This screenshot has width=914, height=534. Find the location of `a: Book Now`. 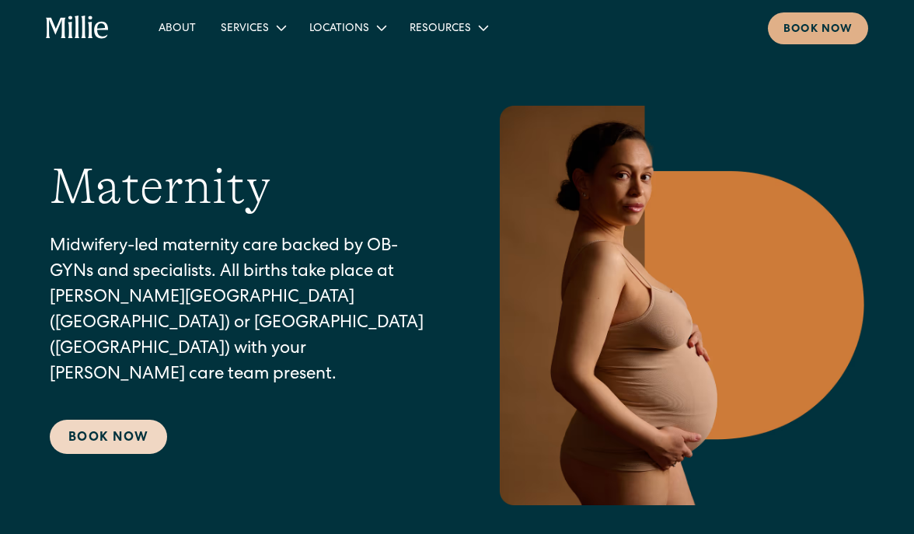

a: Book Now is located at coordinates (108, 437).